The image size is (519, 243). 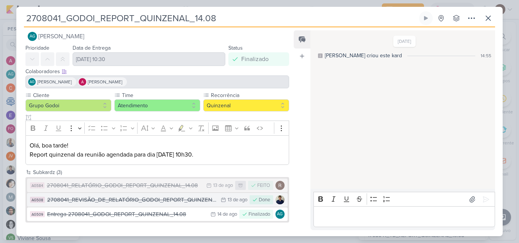 What do you see at coordinates (37, 48) in the screenshot?
I see `label: Prioridade` at bounding box center [37, 48].